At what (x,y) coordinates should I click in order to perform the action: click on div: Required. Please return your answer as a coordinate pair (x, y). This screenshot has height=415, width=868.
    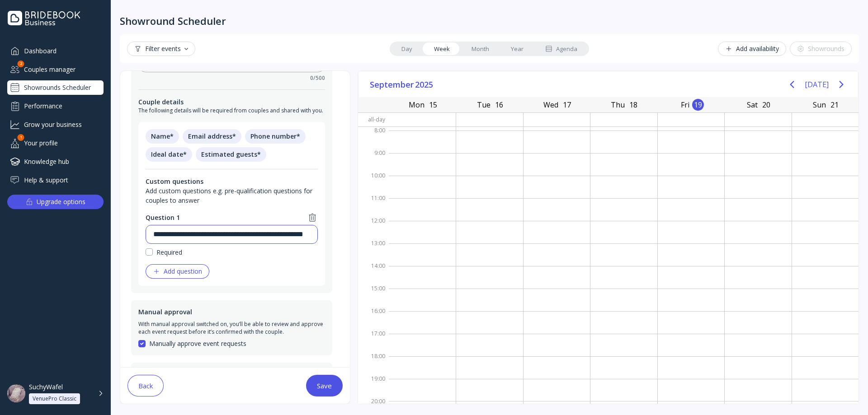
    Looking at the image, I should click on (169, 252).